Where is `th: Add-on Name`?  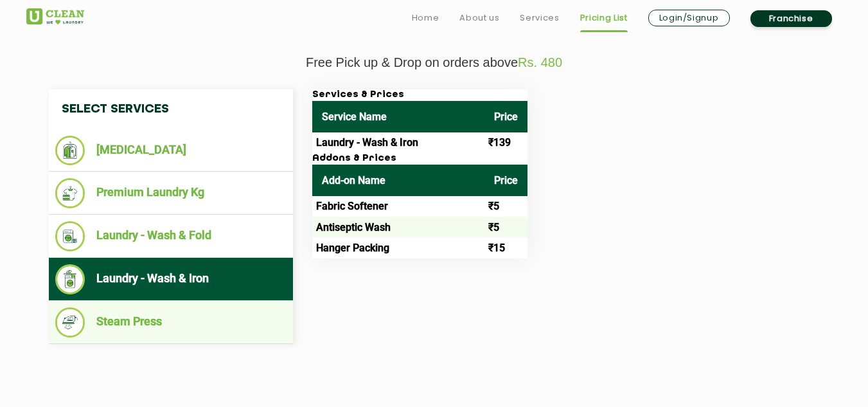
th: Add-on Name is located at coordinates (399, 180).